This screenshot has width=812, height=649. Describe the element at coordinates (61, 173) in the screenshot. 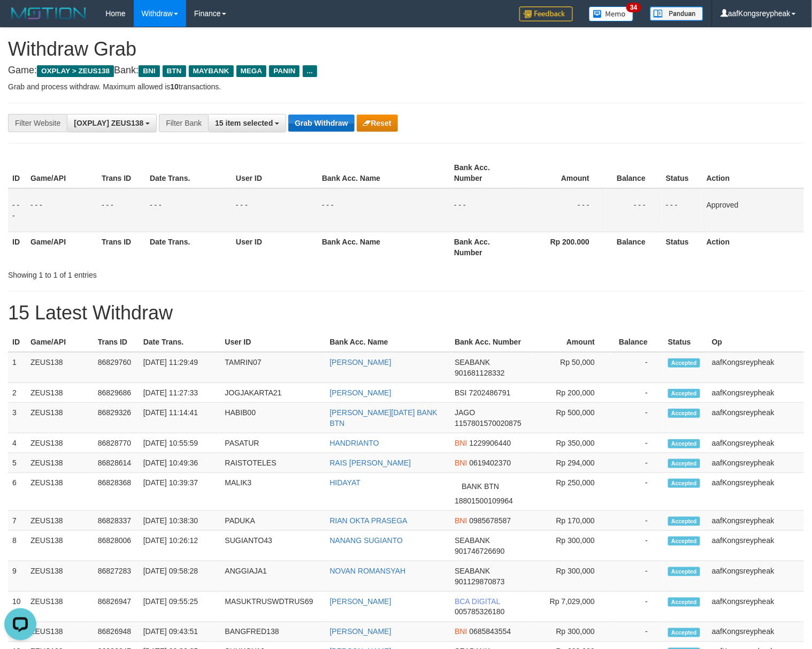

I see `th: Game/API` at that location.